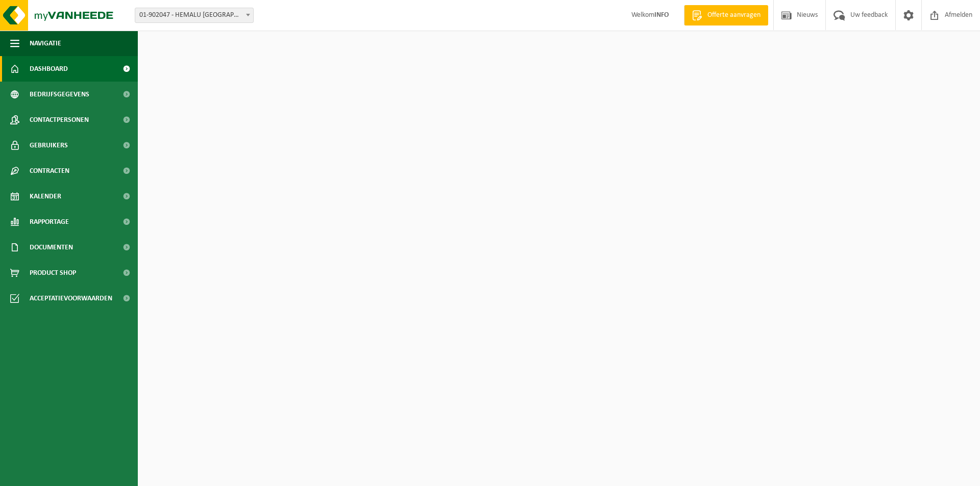 The height and width of the screenshot is (486, 980). What do you see at coordinates (71, 299) in the screenshot?
I see `span: Acceptatievoorwaarden` at bounding box center [71, 299].